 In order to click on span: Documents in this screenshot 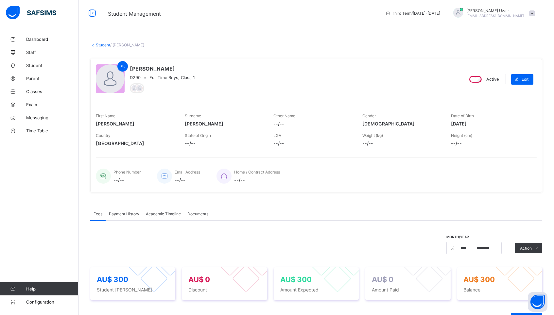, I will do `click(198, 214)`.